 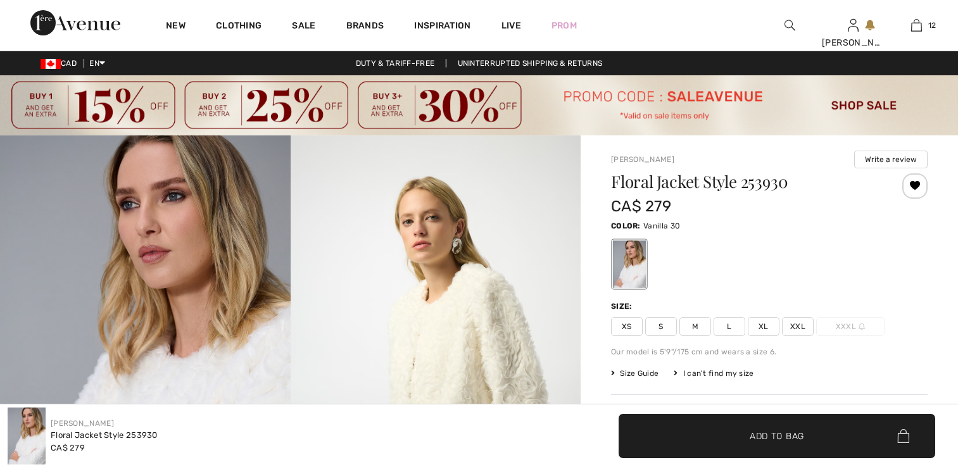 I want to click on h1: Floral Jacket Style 253930, so click(x=743, y=182).